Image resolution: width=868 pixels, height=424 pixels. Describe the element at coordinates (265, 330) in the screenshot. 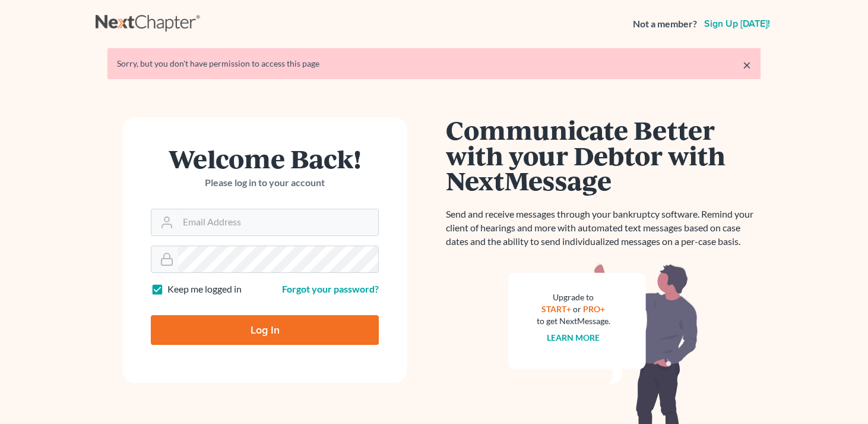

I see `input: Log In` at that location.